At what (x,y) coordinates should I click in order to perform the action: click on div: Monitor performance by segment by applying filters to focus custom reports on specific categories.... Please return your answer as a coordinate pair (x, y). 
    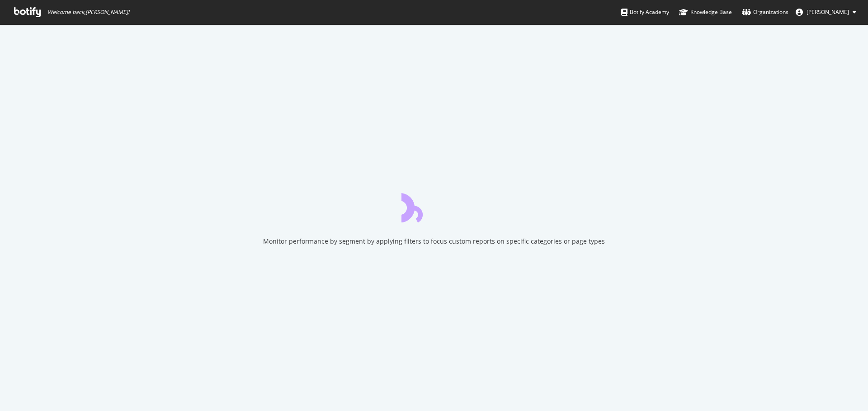
    Looking at the image, I should click on (434, 242).